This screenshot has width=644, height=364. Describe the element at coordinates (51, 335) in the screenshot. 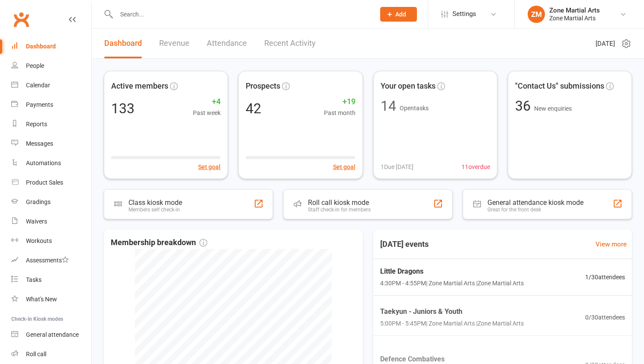

I see `a: General attendance kiosk mode` at that location.